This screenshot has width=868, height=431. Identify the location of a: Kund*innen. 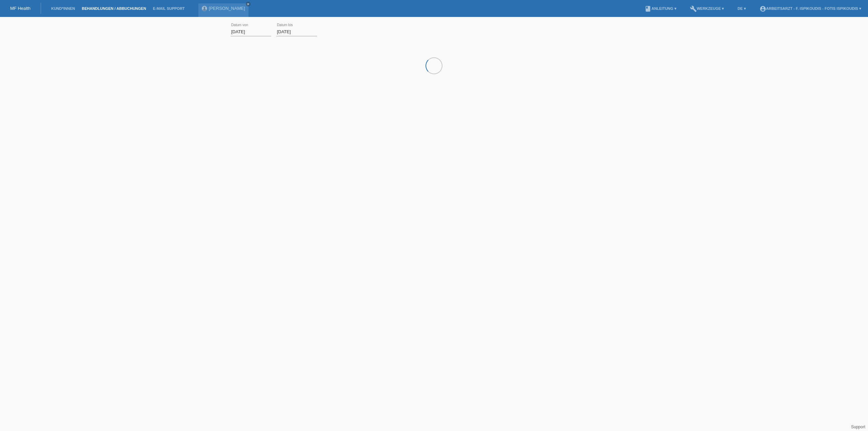
(63, 8).